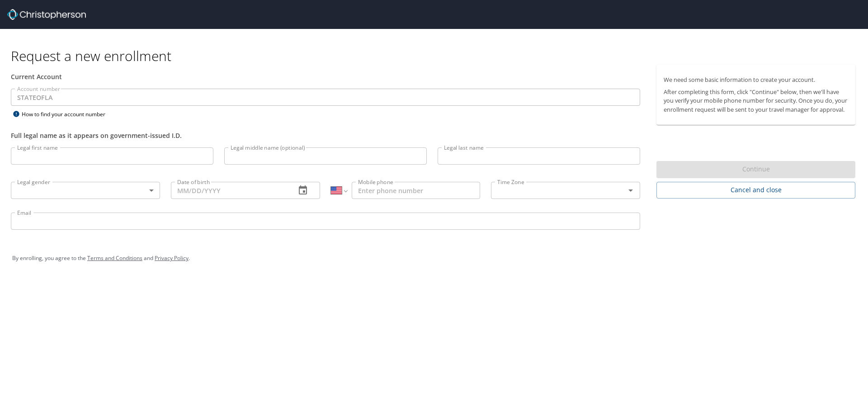  What do you see at coordinates (326, 76) in the screenshot?
I see `div: Current Account` at bounding box center [326, 76].